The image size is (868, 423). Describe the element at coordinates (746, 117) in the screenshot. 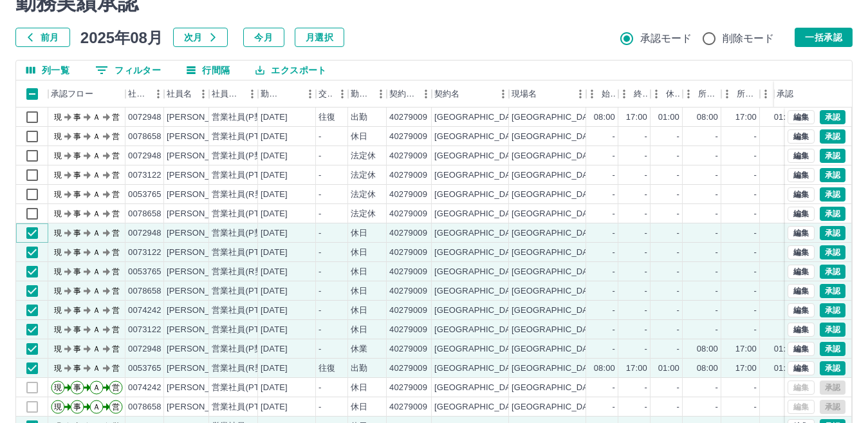

I see `div: 17:00` at that location.